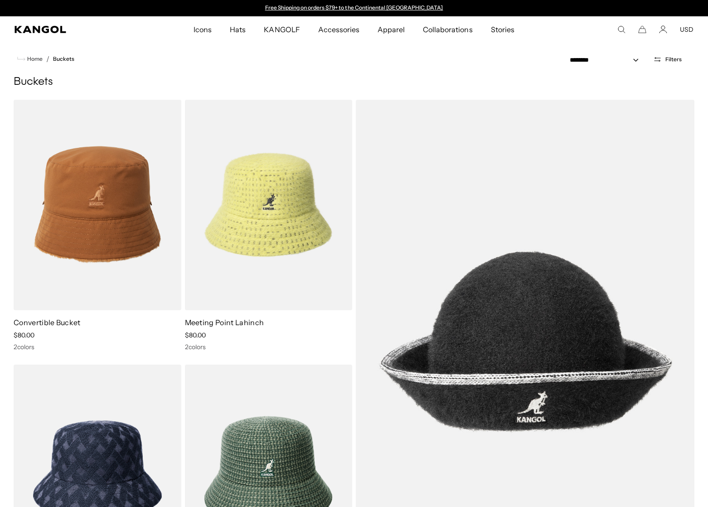 Image resolution: width=708 pixels, height=507 pixels. I want to click on span: Icons, so click(203, 29).